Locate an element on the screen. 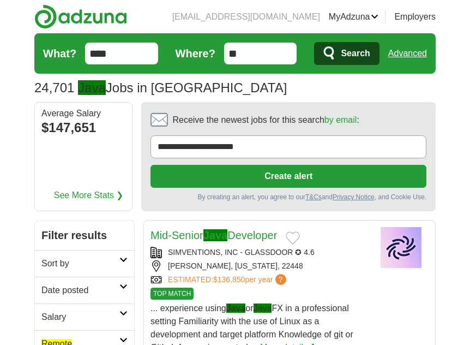  div: $147,651 is located at coordinates (83, 128).